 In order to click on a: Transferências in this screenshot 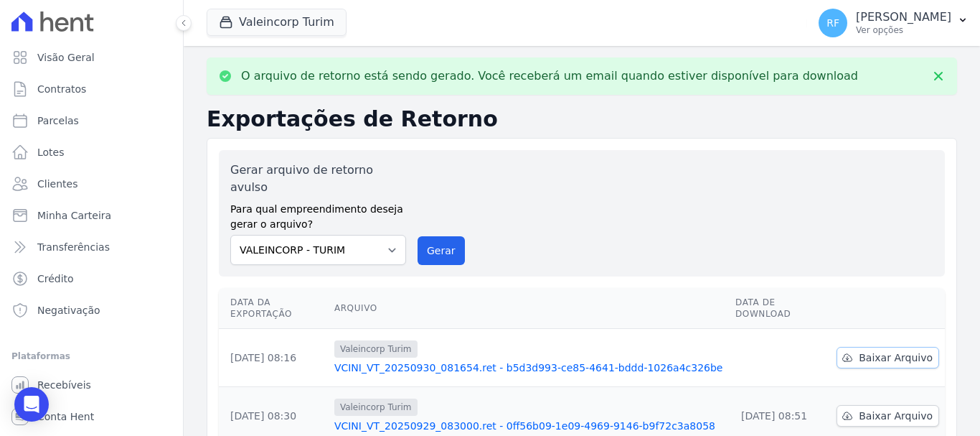, I will do `click(91, 247)`.